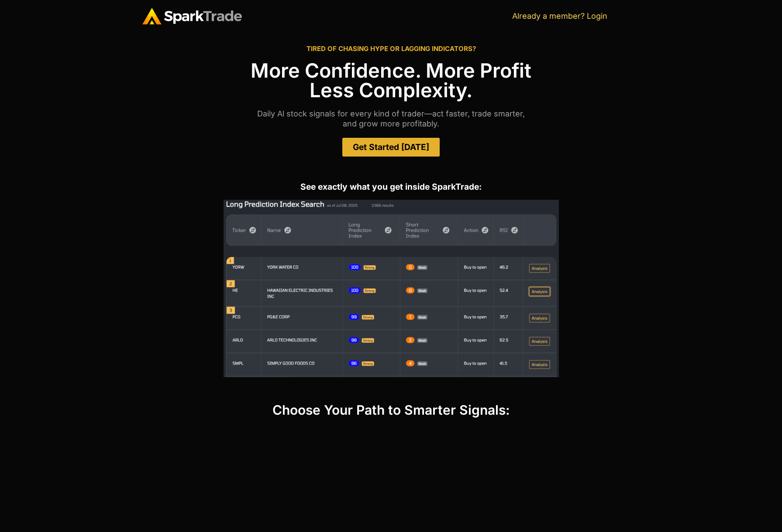 The width and height of the screenshot is (782, 532). What do you see at coordinates (391, 80) in the screenshot?
I see `h1: More Confidence. More Profit Less Complexity.` at bounding box center [391, 80].